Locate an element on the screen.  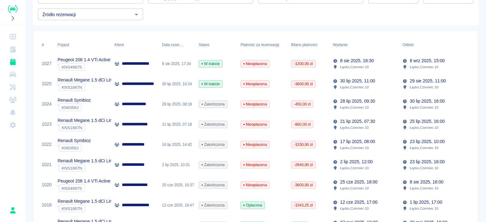
div: 28 lip 2025, 08:16 is located at coordinates (177, 104).